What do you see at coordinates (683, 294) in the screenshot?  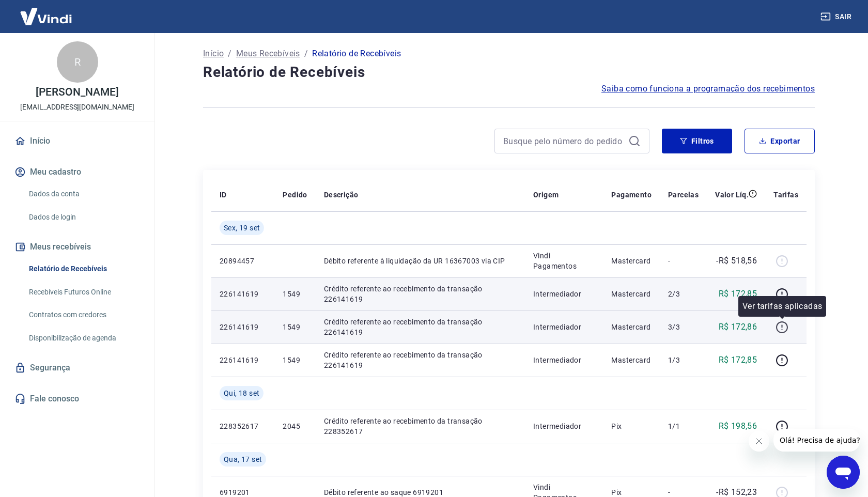 I see `p: 2/3` at bounding box center [683, 294].